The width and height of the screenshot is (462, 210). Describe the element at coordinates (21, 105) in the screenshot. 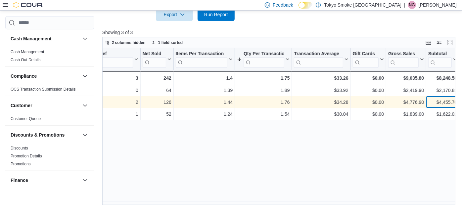

I see `h3: Customer` at that location.